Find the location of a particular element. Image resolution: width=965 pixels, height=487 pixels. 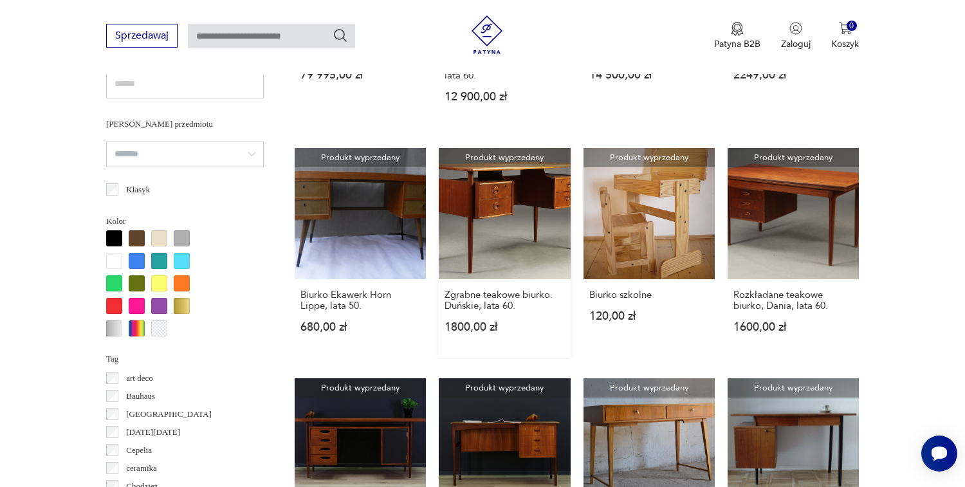

button: Zaloguj is located at coordinates (796, 36).